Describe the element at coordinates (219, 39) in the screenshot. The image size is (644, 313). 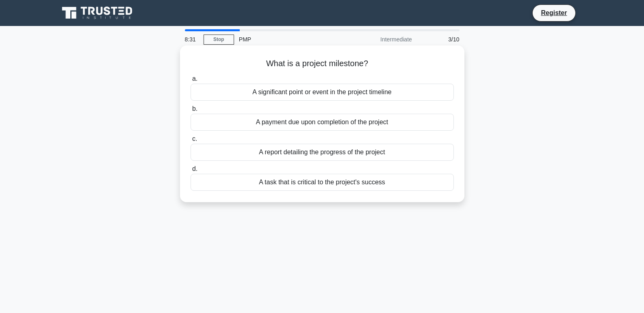
I see `a: Stop` at that location.